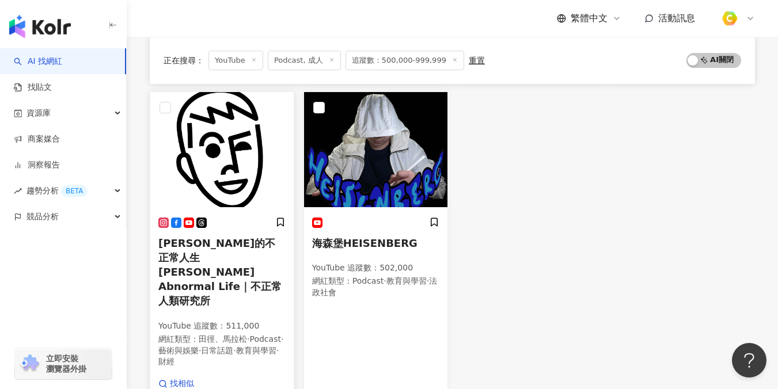  What do you see at coordinates (223, 339) in the screenshot?
I see `span: 田徑、馬拉松` at bounding box center [223, 339].